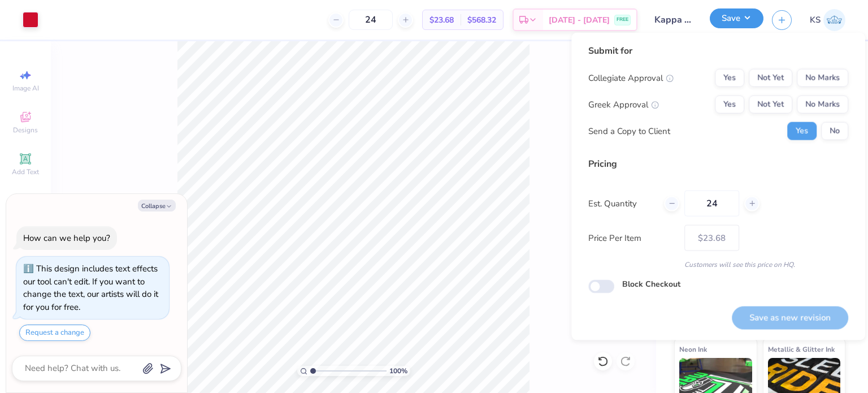 The height and width of the screenshot is (393, 868). I want to click on span: $23.68, so click(441, 20).